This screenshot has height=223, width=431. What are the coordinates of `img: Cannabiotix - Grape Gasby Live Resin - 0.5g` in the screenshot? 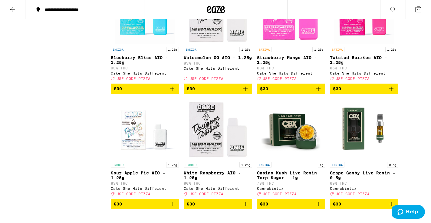 It's located at (364, 129).